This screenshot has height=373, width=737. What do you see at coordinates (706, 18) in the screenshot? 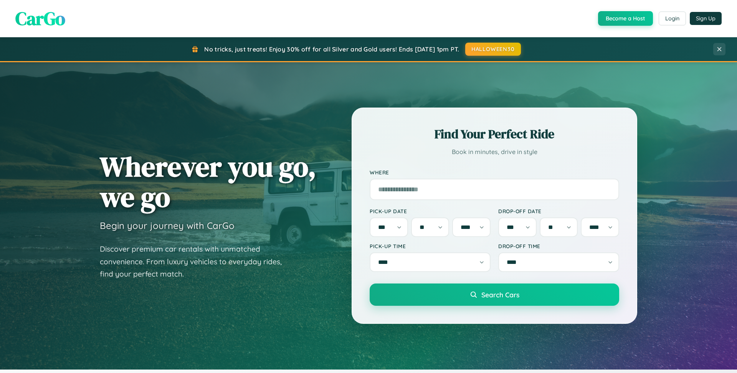
I see `button: Sign Up` at bounding box center [706, 18].